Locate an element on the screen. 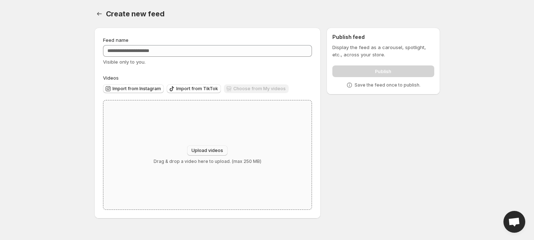 This screenshot has width=534, height=240. button: Settings is located at coordinates (99, 14).